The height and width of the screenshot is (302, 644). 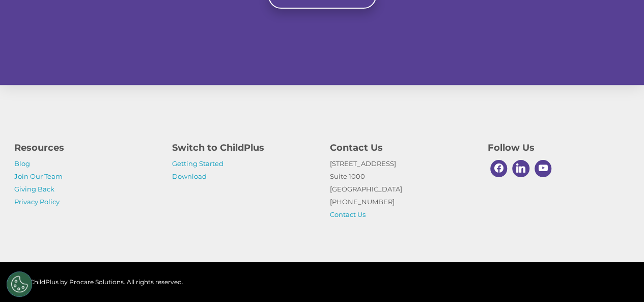 I want to click on a: Blog, so click(x=22, y=164).